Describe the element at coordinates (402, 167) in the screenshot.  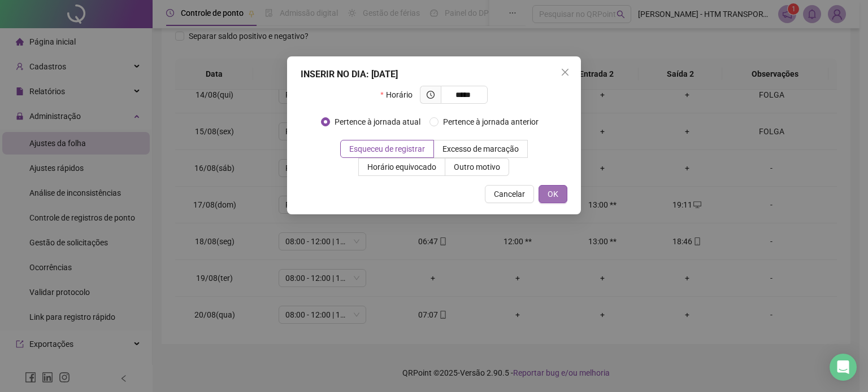
I see `span: Horário equivocado` at that location.